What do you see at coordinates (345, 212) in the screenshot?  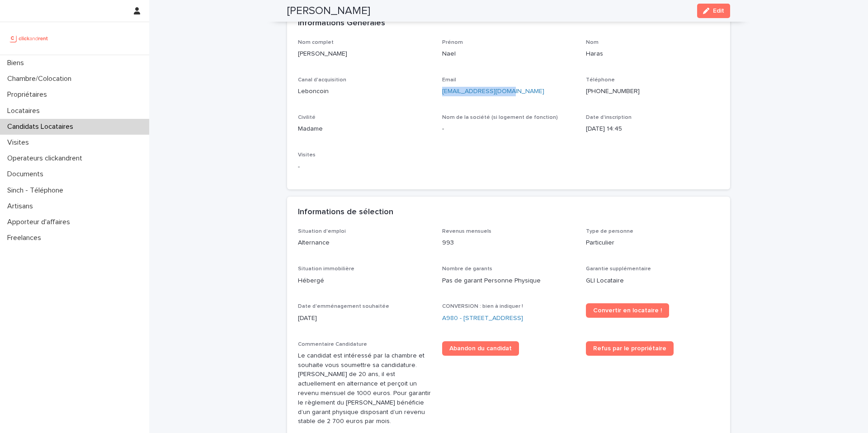 I see `h2: Informations de sélection` at bounding box center [345, 212].